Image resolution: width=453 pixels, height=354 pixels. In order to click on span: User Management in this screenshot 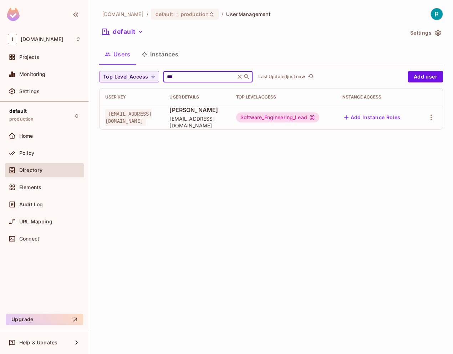, I will do `click(248, 14)`.